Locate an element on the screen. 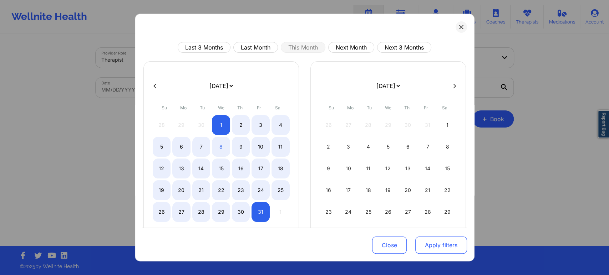 This screenshot has height=275, width=609. div: Sun Nov 16 2025 is located at coordinates (328, 190).